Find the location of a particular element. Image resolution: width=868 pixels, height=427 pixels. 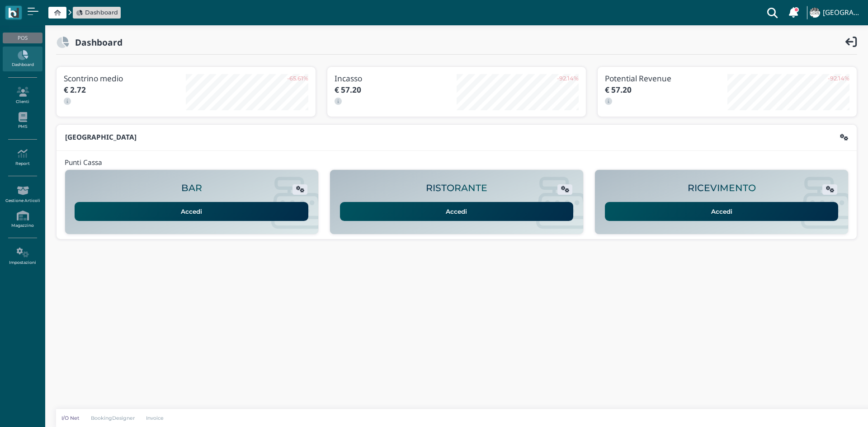

a: Magazzino is located at coordinates (22, 219).